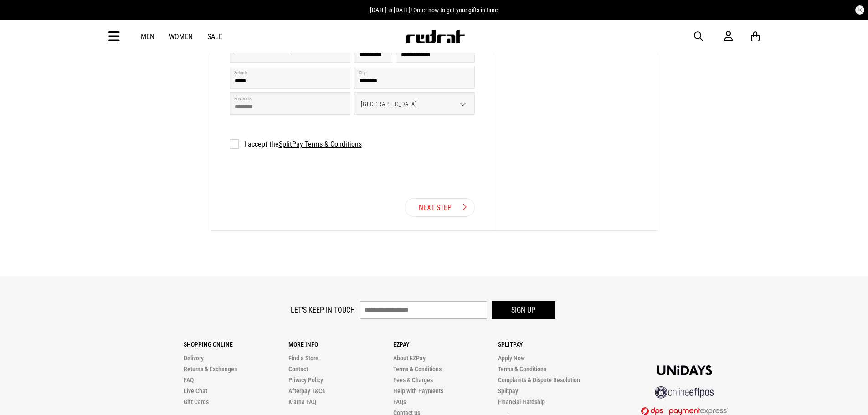 This screenshot has height=415, width=868. Describe the element at coordinates (189, 380) in the screenshot. I see `a: FAQ` at that location.